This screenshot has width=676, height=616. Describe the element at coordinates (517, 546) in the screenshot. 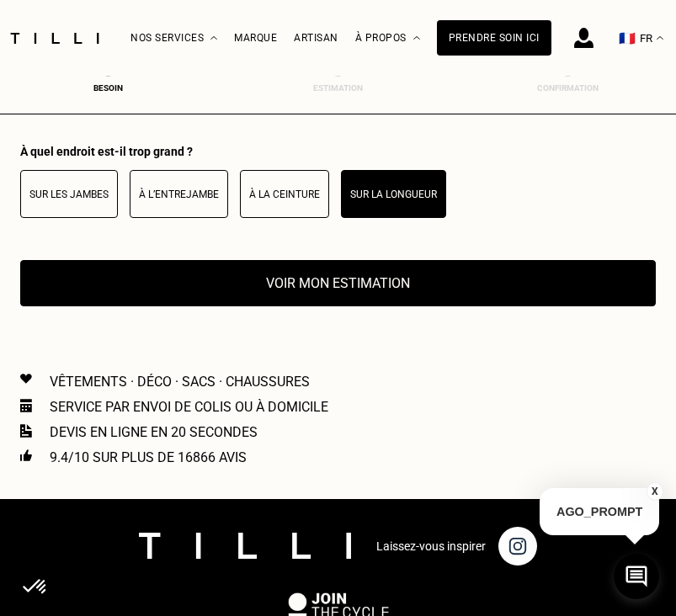

I see `img: page instagram de Tilli une retoucherie à domicile` at that location.